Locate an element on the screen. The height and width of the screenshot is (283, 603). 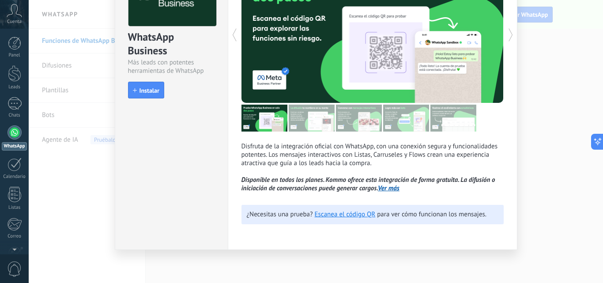
div: Correo is located at coordinates (15, 236).